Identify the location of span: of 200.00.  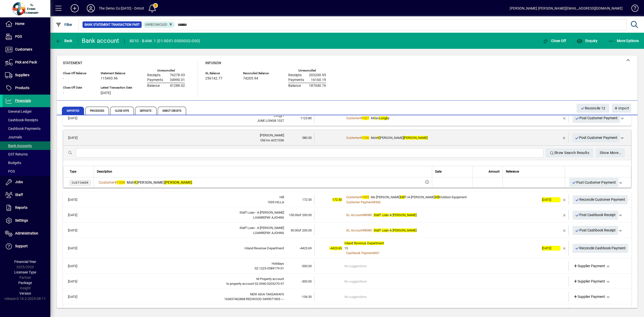
(305, 230).